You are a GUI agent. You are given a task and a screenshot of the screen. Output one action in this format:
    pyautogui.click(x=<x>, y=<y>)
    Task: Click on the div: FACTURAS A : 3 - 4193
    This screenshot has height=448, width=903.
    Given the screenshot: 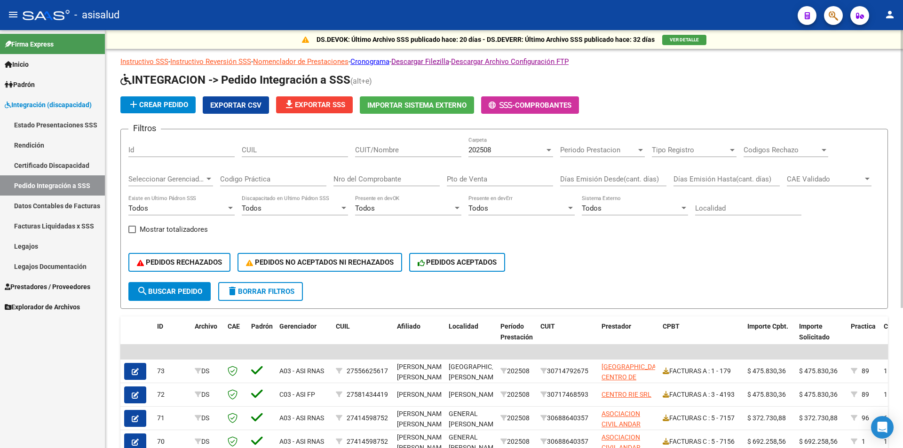 What is the action you would take?
    pyautogui.click(x=701, y=395)
    